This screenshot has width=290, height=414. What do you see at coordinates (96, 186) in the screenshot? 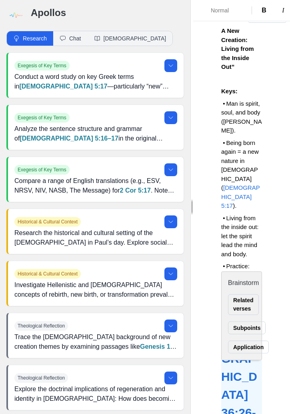
I see `p: Compare a range of English translations (e.g., ESV, NRSV, NIV, NASB, The Message) for . Note diff...` at bounding box center [96, 186].